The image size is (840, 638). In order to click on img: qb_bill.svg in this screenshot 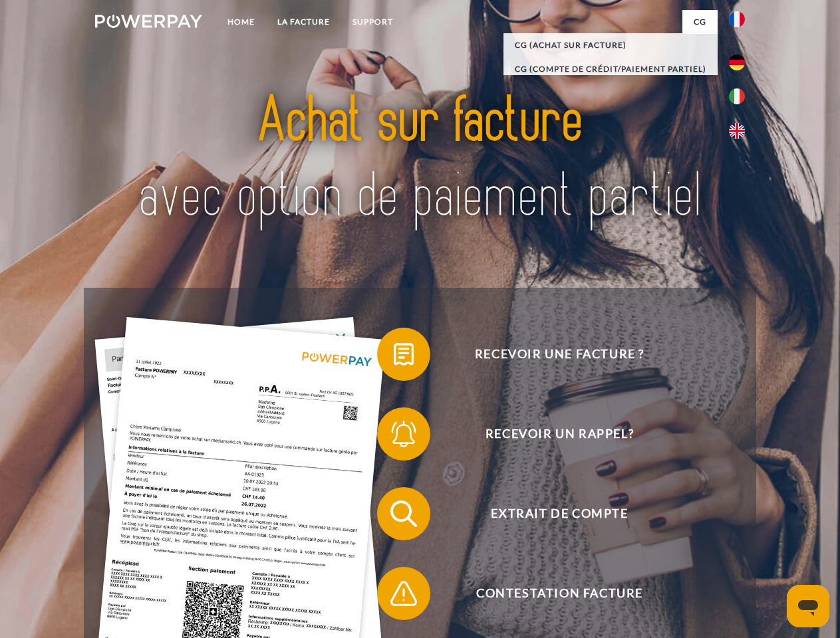, I will do `click(404, 354)`.